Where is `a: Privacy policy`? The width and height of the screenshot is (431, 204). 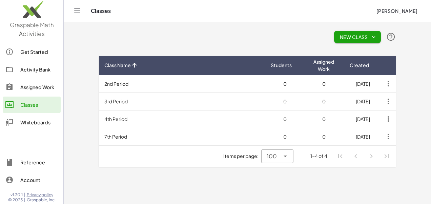
a: Privacy policy is located at coordinates (41, 195).